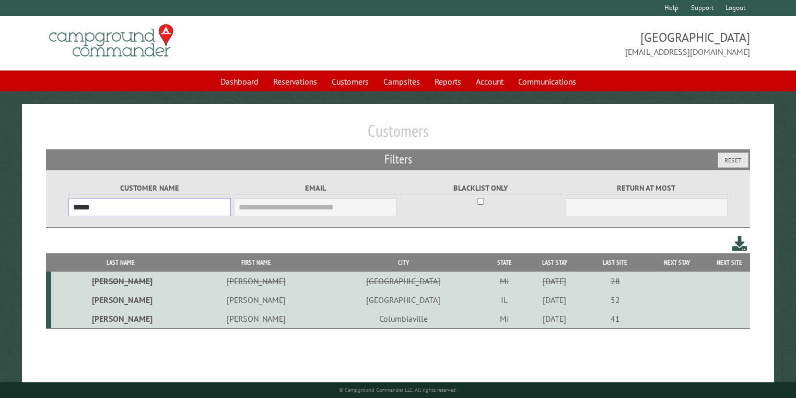 The width and height of the screenshot is (796, 398). I want to click on th: Next Site, so click(730, 262).